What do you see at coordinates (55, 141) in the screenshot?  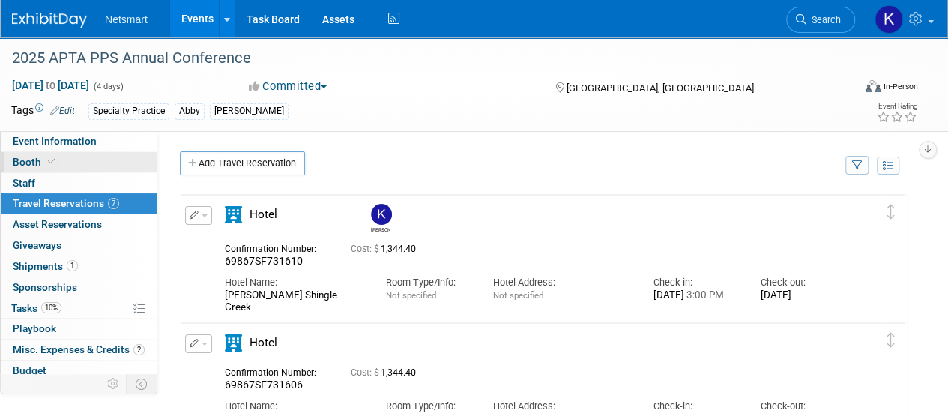 I see `span: Event Information` at bounding box center [55, 141].